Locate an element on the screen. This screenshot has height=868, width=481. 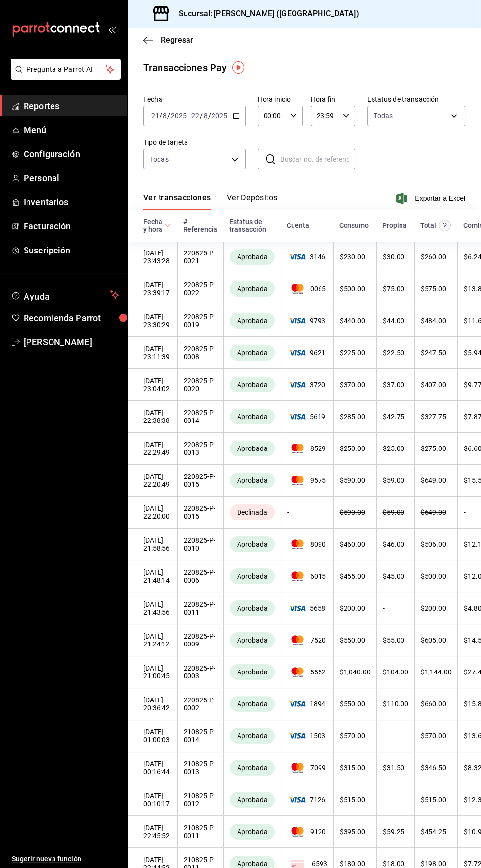
span: $ 440.00 is located at coordinates (352, 321).